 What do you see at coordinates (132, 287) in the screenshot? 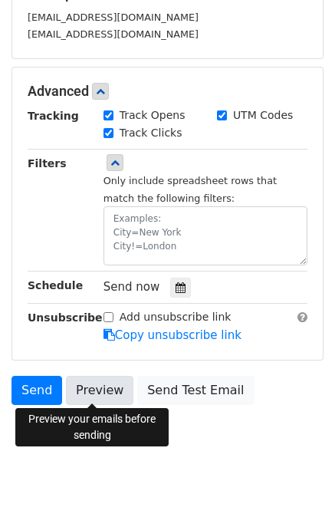
I see `span: Send now` at bounding box center [132, 287].